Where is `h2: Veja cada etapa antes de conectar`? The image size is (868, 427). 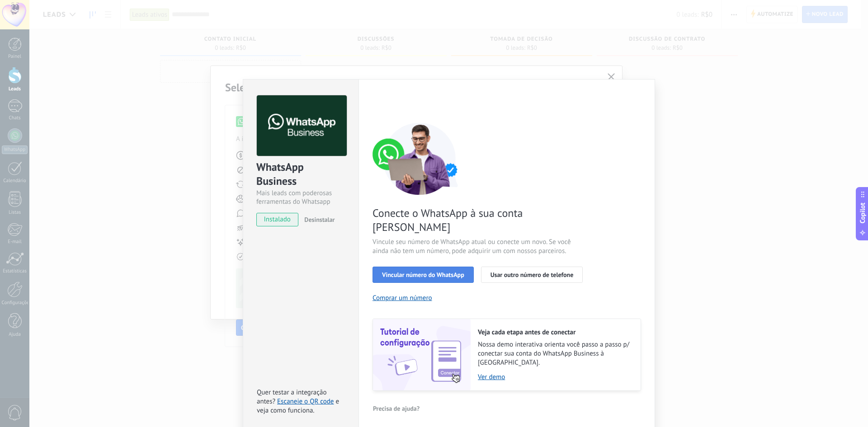
h2: Veja cada etapa antes de conectar is located at coordinates (555, 332).